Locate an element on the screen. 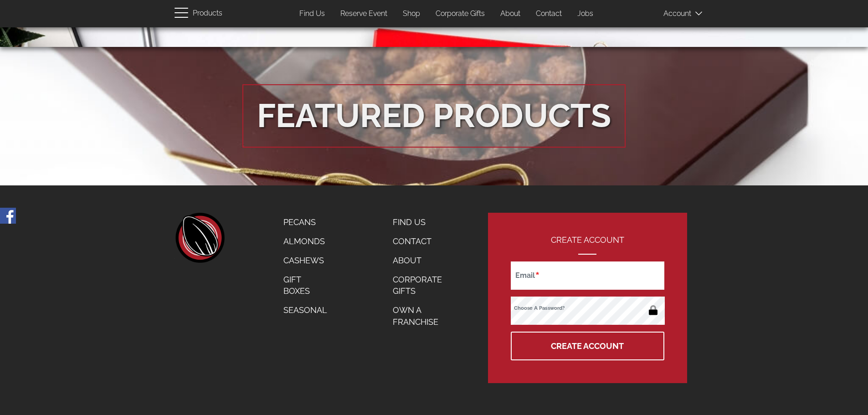 This screenshot has width=868, height=415. a: Gift Boxes is located at coordinates (305, 285).